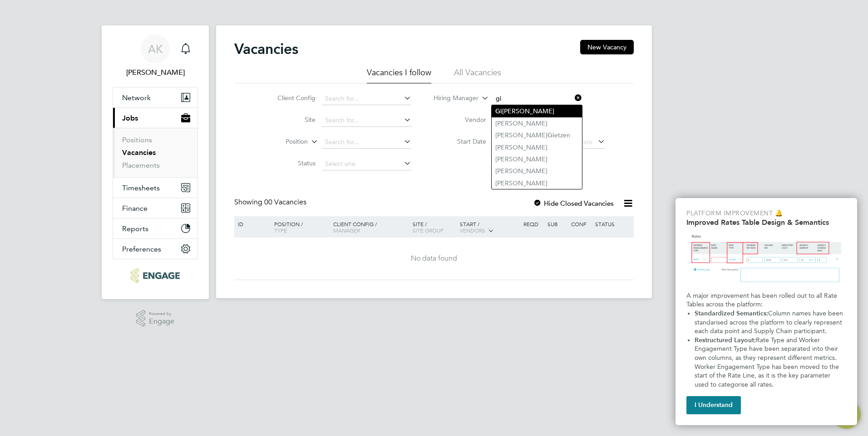 Image resolution: width=868 pixels, height=436 pixels. What do you see at coordinates (271, 202) in the screenshot?
I see `div: Showing` at bounding box center [271, 202].